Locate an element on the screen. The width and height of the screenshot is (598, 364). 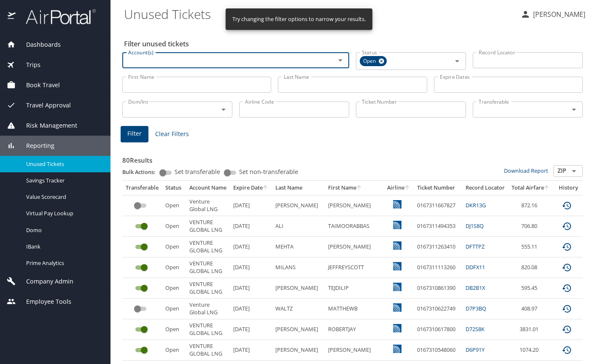
td: 872.16 is located at coordinates (530, 205).